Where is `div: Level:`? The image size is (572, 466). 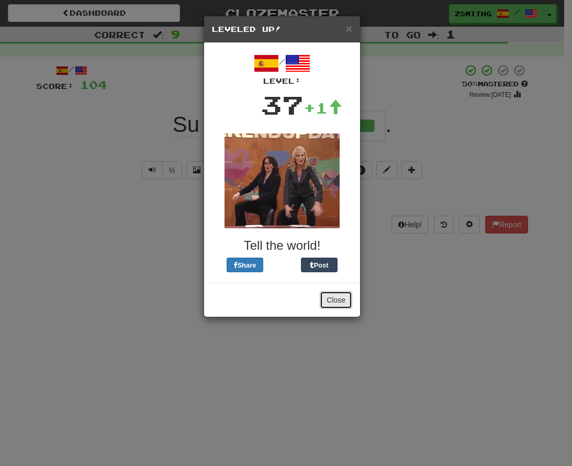 div: Level: is located at coordinates (282, 81).